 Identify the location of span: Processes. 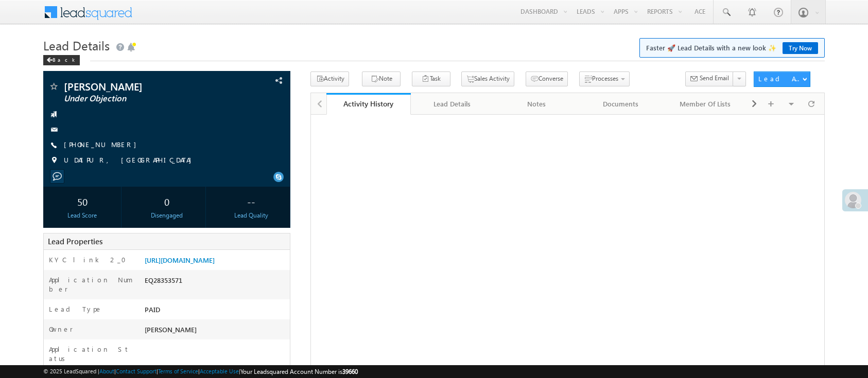
(605, 78).